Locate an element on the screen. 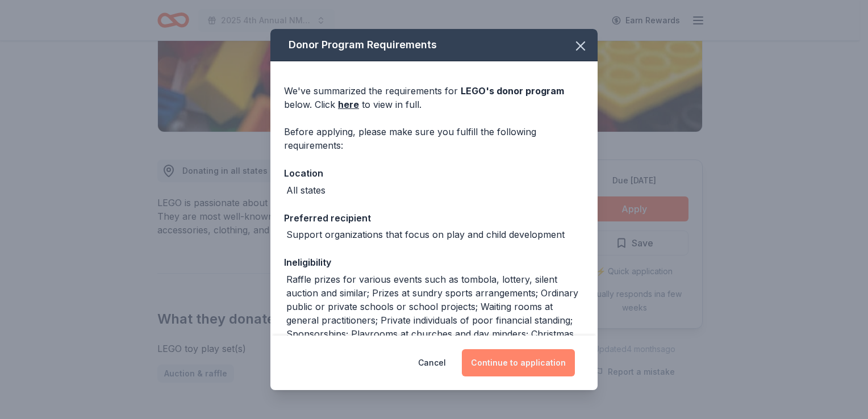 The height and width of the screenshot is (419, 868). div: Support organizations that focus on play and child development is located at coordinates (425, 234).